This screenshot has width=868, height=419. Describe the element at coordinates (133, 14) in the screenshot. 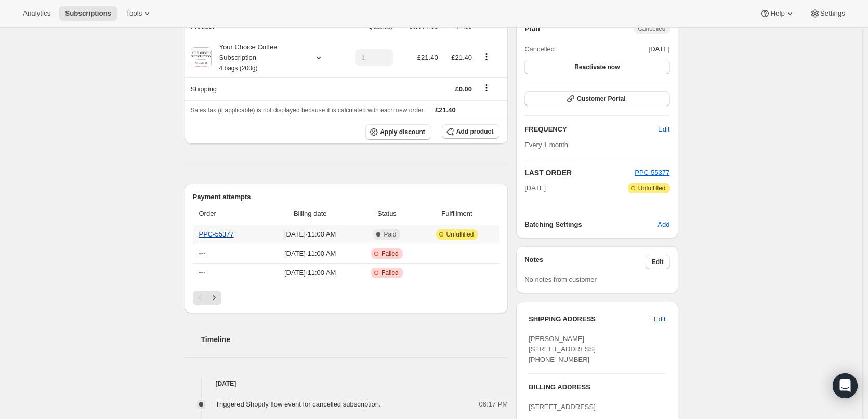

I see `span: Tools` at that location.